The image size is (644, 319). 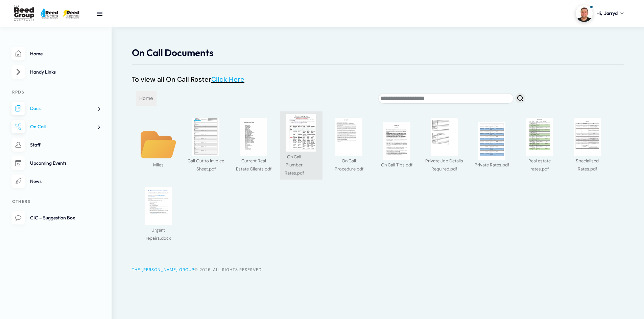 I want to click on div: On Call Tips.pdf, so click(x=397, y=165).